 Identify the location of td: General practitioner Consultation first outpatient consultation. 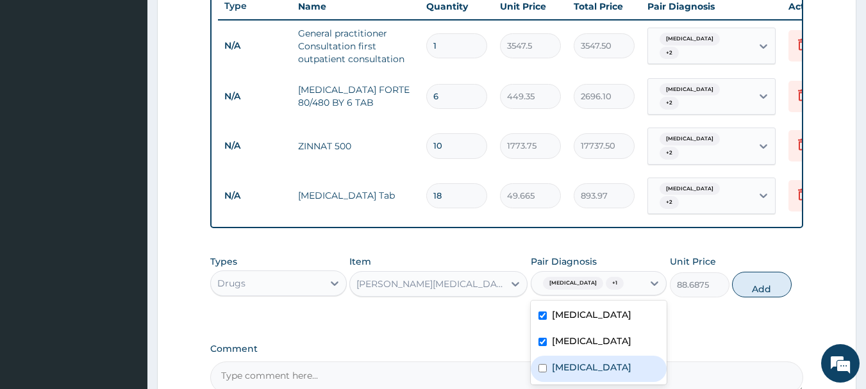
(356, 46).